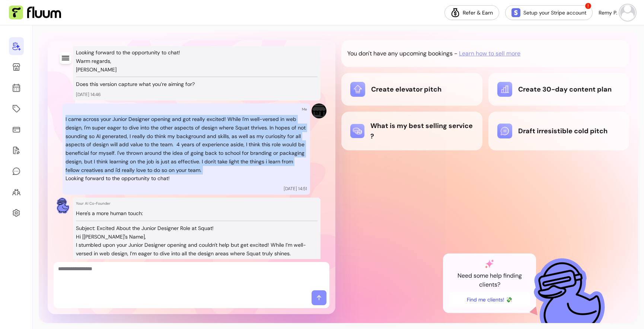 The image size is (644, 329). What do you see at coordinates (628, 13) in the screenshot?
I see `img: avatar` at bounding box center [628, 13].